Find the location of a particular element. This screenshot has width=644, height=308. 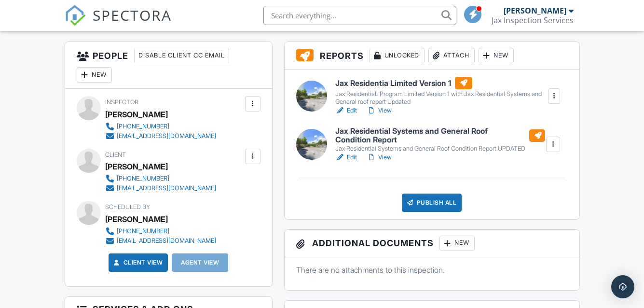

a: Jax Residentia Limited Version 1 Jax ResidentiaL Program Limited Version 1 with Jax Residential S... is located at coordinates (441, 91).